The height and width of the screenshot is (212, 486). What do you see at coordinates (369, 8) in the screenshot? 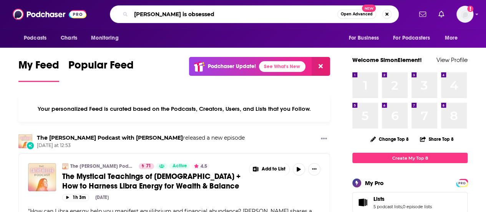
I see `span: New` at bounding box center [369, 8].